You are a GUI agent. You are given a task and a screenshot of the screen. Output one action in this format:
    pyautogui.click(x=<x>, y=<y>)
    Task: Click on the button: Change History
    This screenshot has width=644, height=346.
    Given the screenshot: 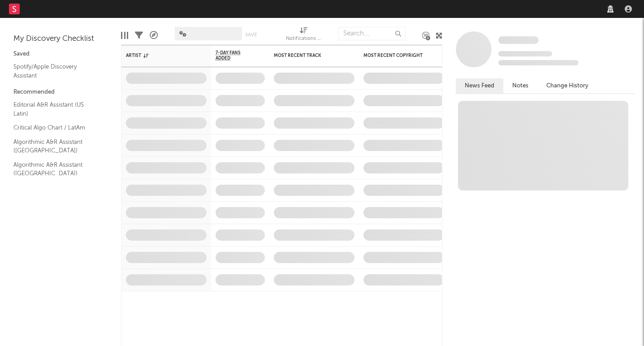 What is the action you would take?
    pyautogui.click(x=568, y=85)
    